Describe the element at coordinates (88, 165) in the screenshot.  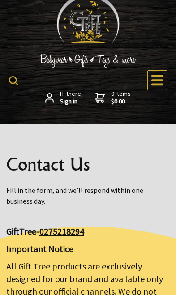
I see `h1: Contact Us` at that location.